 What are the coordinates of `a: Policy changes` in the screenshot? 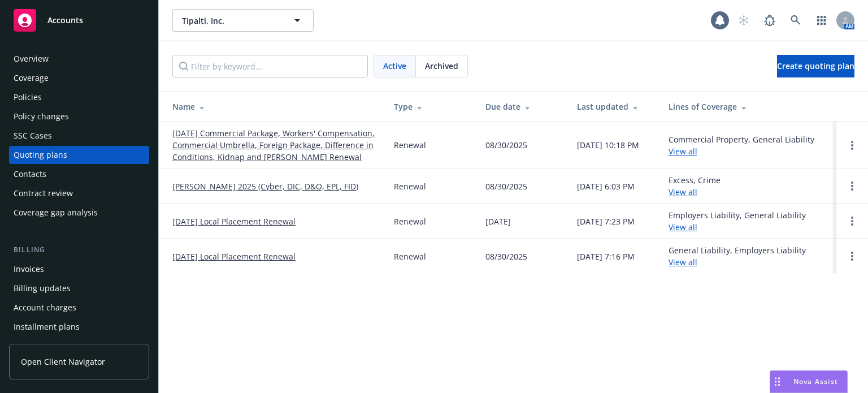 It's located at (79, 117).